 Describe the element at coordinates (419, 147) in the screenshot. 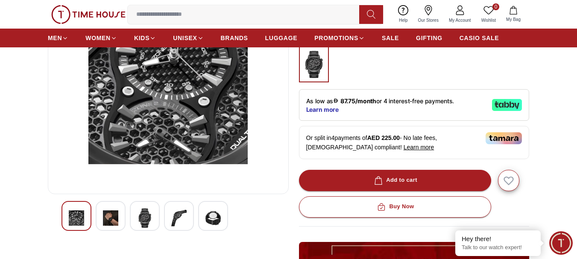

I see `span: Learn more` at that location.